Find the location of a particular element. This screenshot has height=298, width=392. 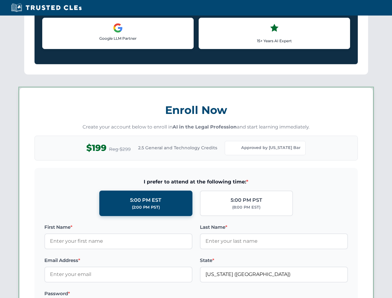

div: 5:00 PM EST is located at coordinates (145, 200).